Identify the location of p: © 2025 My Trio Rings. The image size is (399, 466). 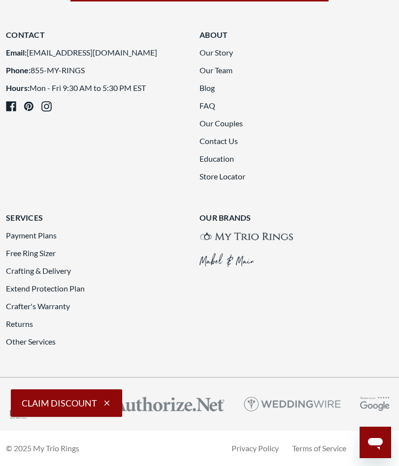
(42, 449).